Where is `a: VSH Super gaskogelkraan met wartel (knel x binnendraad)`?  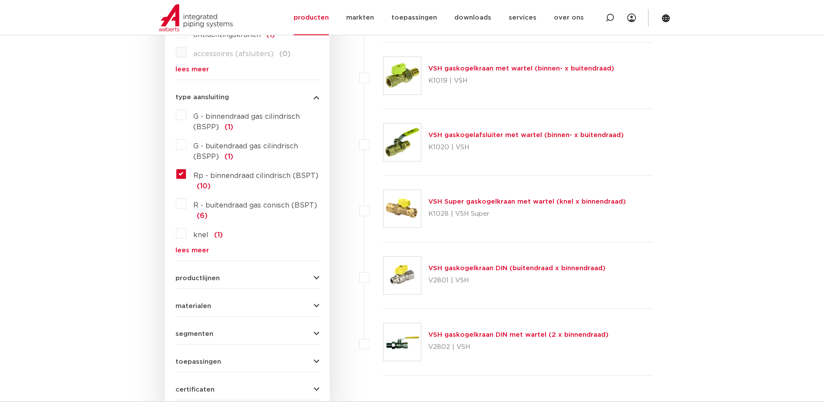 a: VSH Super gaskogelkraan met wartel (knel x binnendraad) is located at coordinates (527, 201).